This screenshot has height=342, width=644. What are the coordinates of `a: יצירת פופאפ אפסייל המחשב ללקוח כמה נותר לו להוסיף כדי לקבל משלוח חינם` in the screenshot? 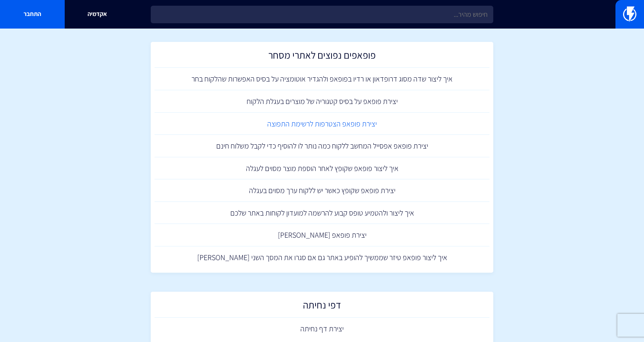 It's located at (322, 146).